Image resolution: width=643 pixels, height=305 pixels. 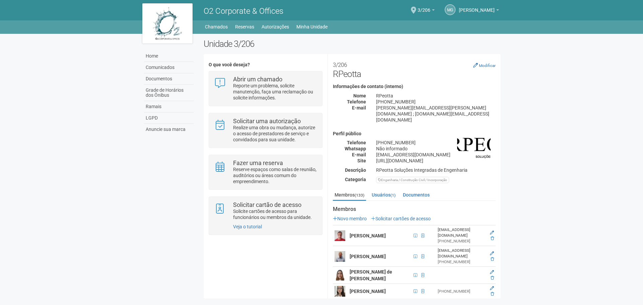 I want to click on a: Fazer uma reserva Reserve espaços como salas de reunião, auditórios ou áreas comum do empreendime..., so click(x=265, y=172).